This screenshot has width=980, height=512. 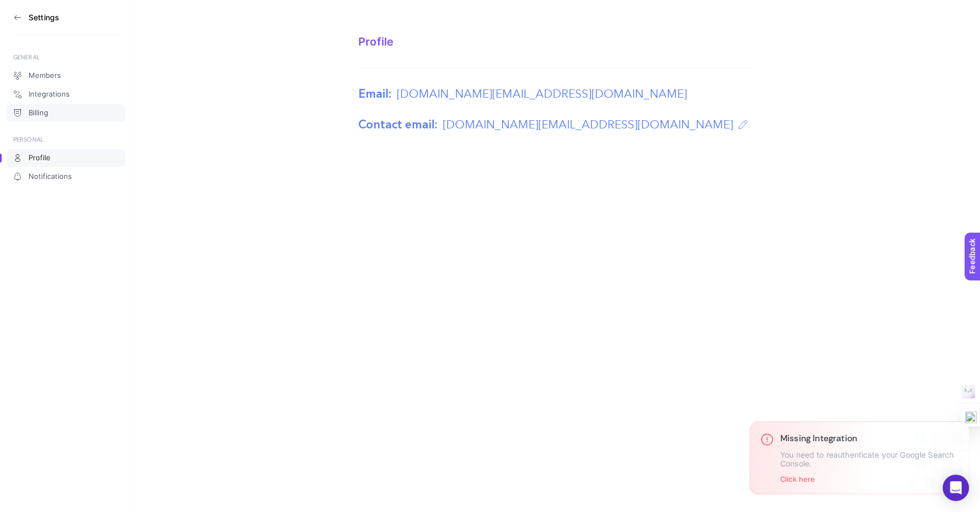 I want to click on label: Contact email:, so click(x=398, y=125).